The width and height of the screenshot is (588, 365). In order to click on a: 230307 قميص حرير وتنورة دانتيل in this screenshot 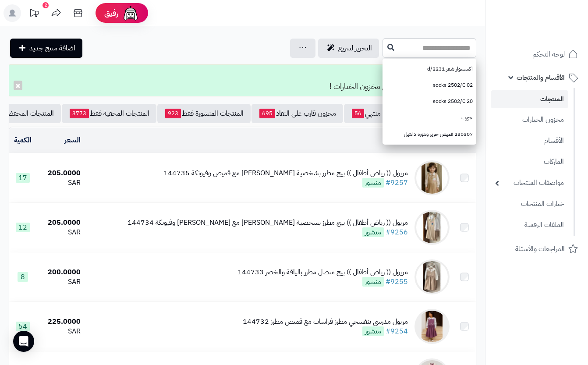, I will do `click(429, 134)`.